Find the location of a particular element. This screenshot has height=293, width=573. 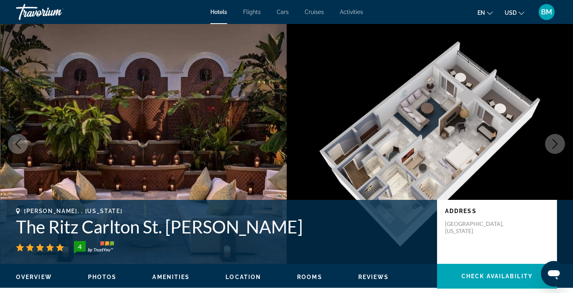

button: Photos is located at coordinates (102, 277).